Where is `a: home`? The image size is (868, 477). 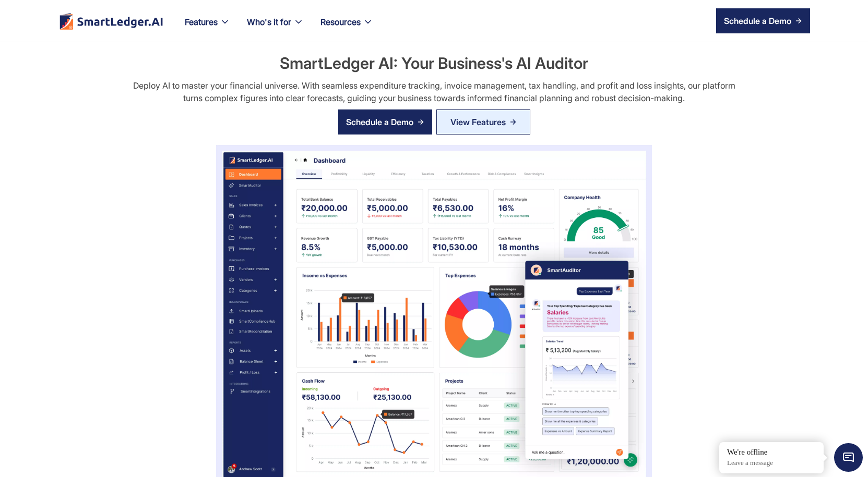
a: home is located at coordinates (111, 21).